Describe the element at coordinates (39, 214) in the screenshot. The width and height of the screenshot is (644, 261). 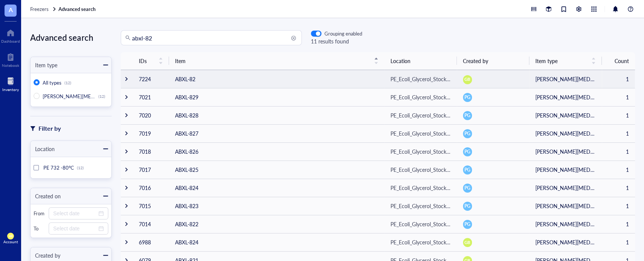
I see `div: From` at that location.